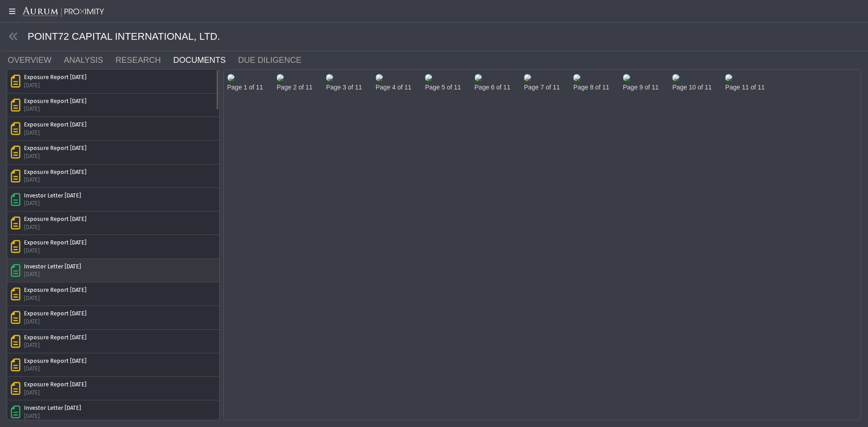 The height and width of the screenshot is (427, 868). I want to click on h4: Page 7 of 11, so click(541, 88).